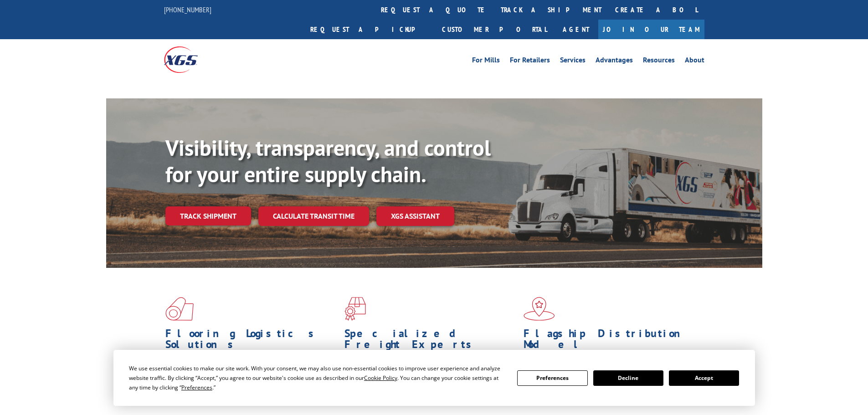 The height and width of the screenshot is (415, 868). I want to click on a: Customer Portal, so click(495, 30).